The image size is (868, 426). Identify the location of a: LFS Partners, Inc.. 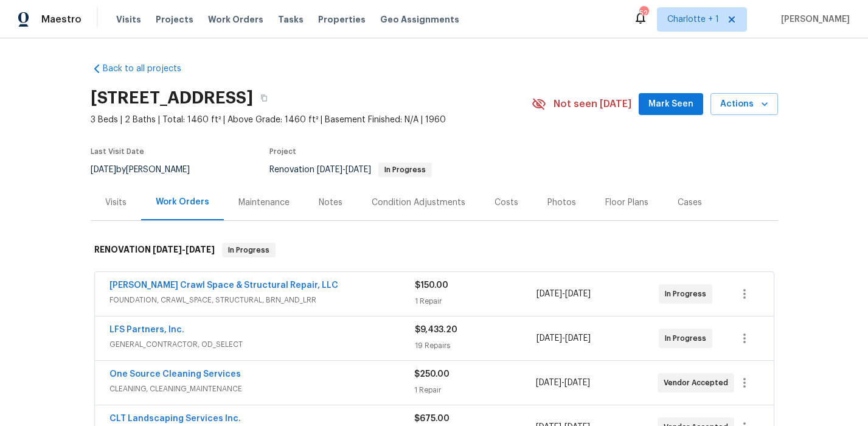
(147, 329).